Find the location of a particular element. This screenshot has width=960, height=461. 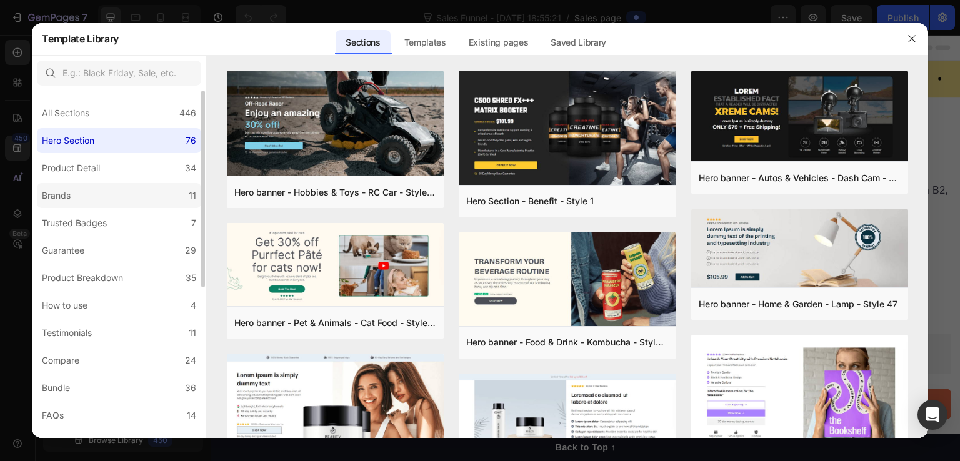

div: Back to Top ↑ is located at coordinates (375, 412).